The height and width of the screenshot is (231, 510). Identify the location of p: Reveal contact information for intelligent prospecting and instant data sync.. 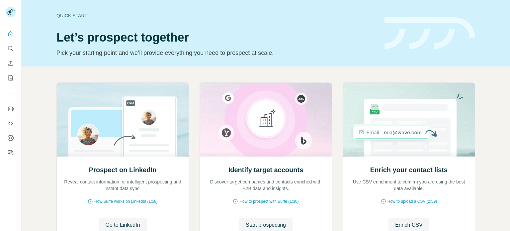
(123, 185).